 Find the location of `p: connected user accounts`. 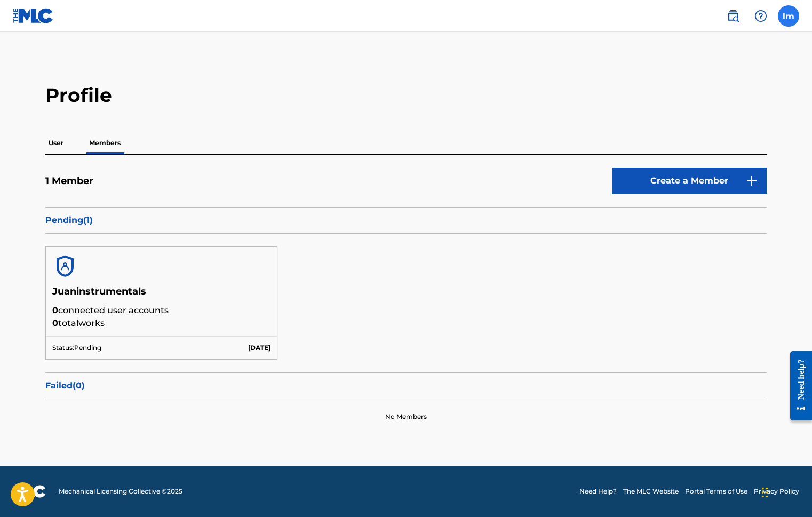

p: connected user accounts is located at coordinates (161, 310).